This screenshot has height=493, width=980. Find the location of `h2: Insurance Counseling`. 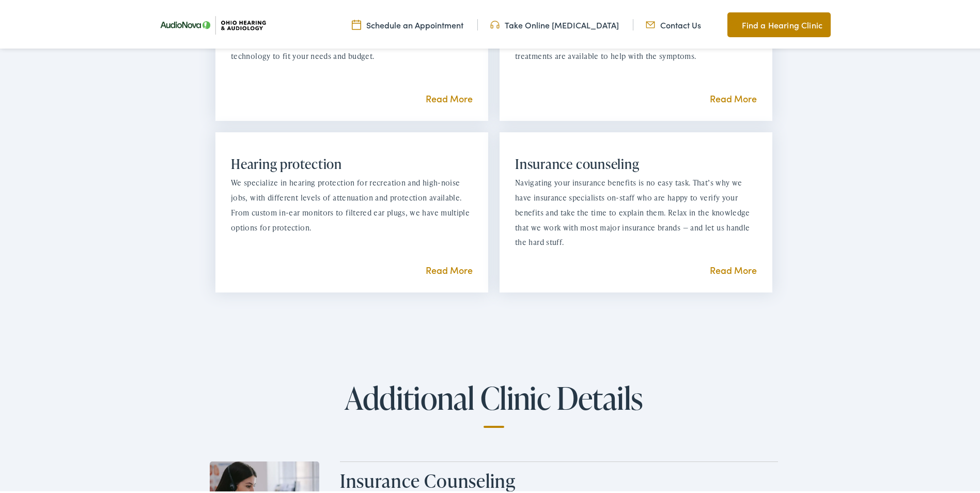

h2: Insurance Counseling is located at coordinates (559, 479).